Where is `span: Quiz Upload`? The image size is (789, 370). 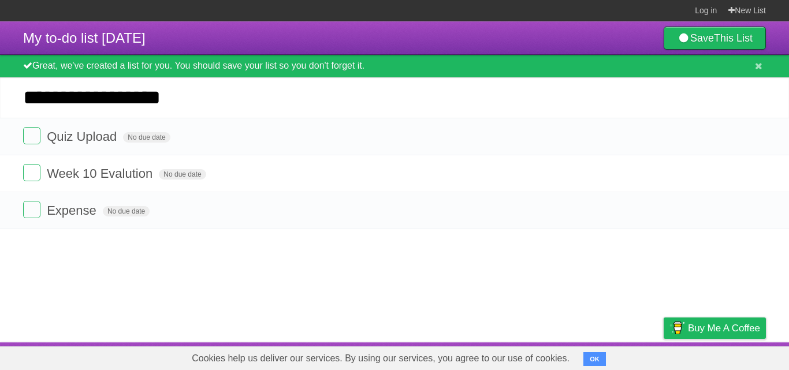 span: Quiz Upload is located at coordinates (83, 136).